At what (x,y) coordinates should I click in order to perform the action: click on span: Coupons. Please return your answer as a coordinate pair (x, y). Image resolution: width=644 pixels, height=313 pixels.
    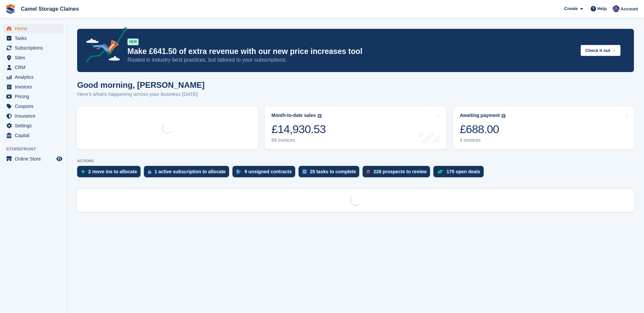
    Looking at the image, I should click on (35, 106).